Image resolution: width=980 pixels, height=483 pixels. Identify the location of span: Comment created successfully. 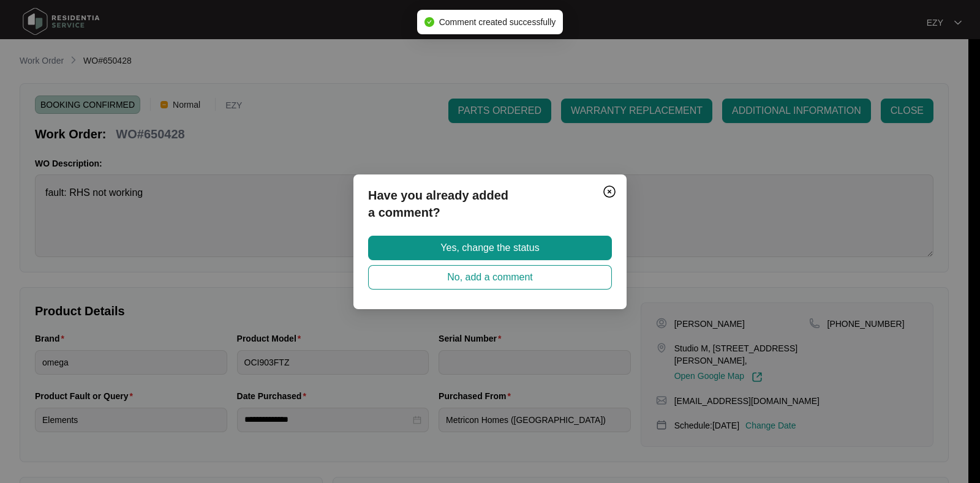
(497, 22).